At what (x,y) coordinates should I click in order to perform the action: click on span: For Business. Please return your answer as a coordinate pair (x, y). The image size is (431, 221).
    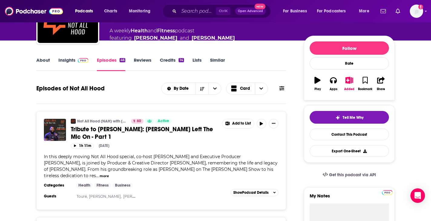
    Looking at the image, I should click on (295, 11).